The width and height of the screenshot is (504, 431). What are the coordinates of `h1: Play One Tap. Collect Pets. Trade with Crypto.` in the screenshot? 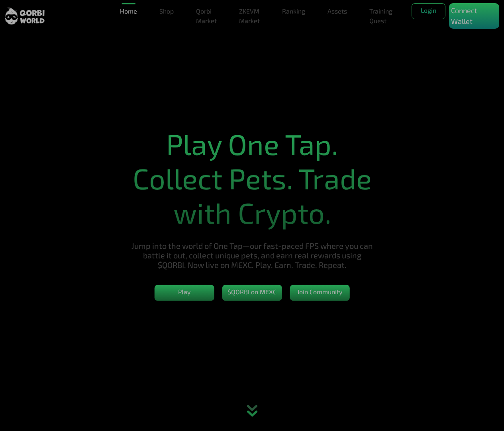 It's located at (252, 178).